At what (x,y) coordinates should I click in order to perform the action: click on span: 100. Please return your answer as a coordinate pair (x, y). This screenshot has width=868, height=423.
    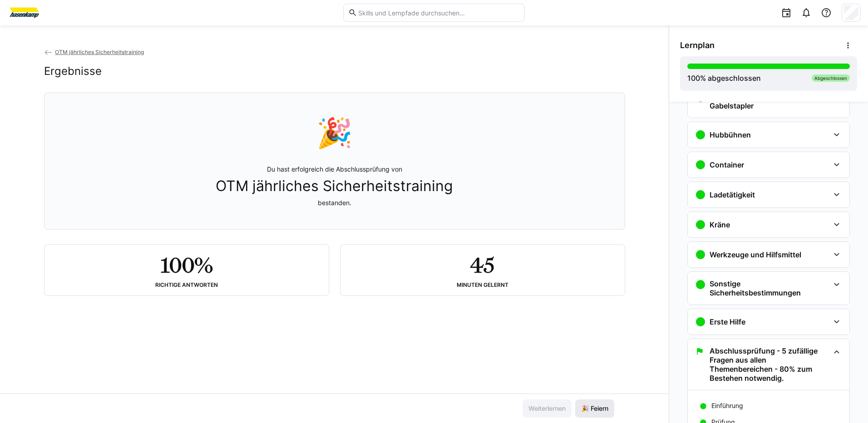
    Looking at the image, I should click on (694, 78).